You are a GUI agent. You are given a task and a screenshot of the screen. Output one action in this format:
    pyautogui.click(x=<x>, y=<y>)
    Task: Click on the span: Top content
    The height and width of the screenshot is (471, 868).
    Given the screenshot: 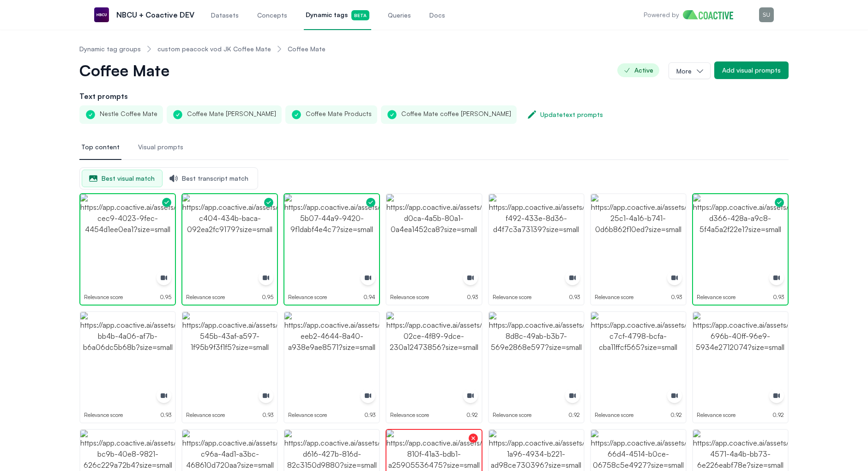 What is the action you would take?
    pyautogui.click(x=100, y=147)
    